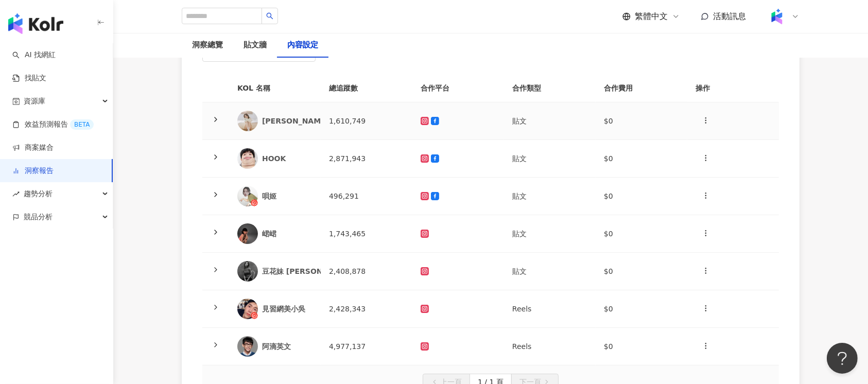 Image resolution: width=868 pixels, height=384 pixels. Describe the element at coordinates (16, 194) in the screenshot. I see `span: rise` at that location.